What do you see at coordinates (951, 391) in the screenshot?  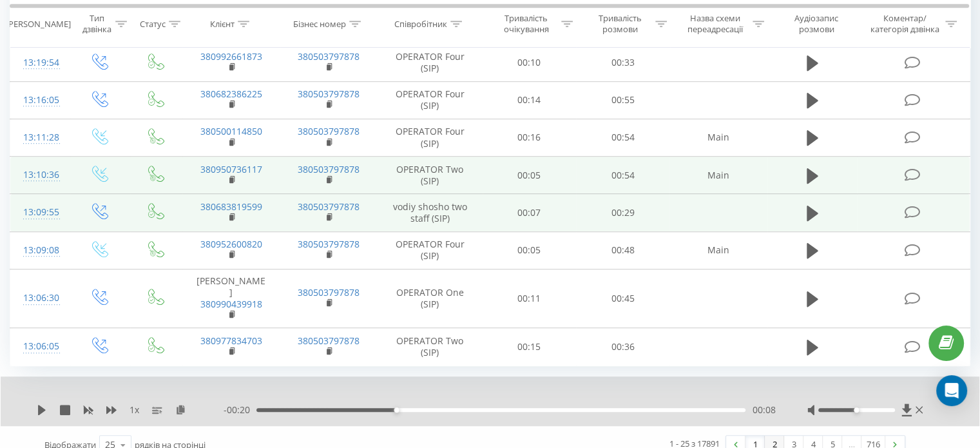 I see `div: Open Intercom Messenger` at bounding box center [951, 391].